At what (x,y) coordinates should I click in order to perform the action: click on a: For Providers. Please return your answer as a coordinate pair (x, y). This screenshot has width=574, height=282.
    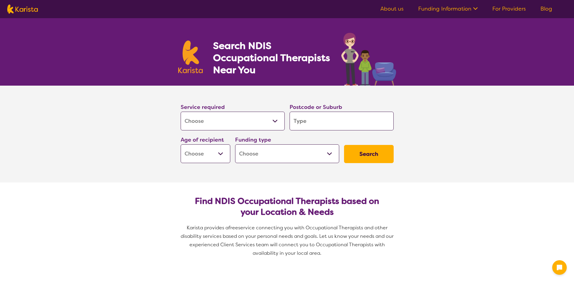
    Looking at the image, I should click on (509, 9).